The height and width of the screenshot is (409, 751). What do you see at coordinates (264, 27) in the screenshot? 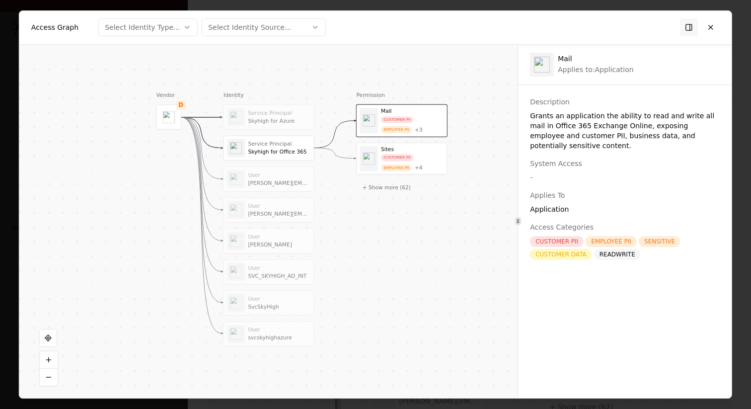
I see `button: Select Identity Source...` at bounding box center [264, 27].